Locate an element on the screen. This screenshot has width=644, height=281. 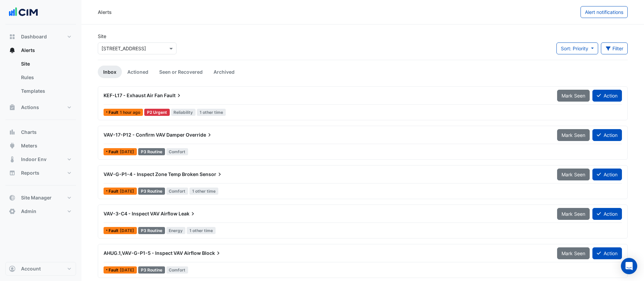
span: Site Manager is located at coordinates (36, 198).